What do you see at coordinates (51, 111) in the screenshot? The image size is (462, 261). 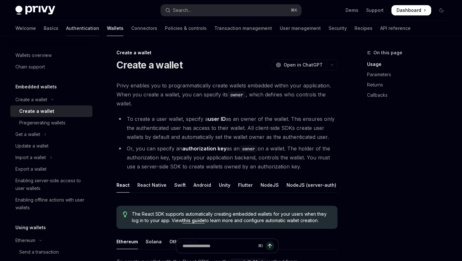 I see `a: Create a wallet` at bounding box center [51, 111].